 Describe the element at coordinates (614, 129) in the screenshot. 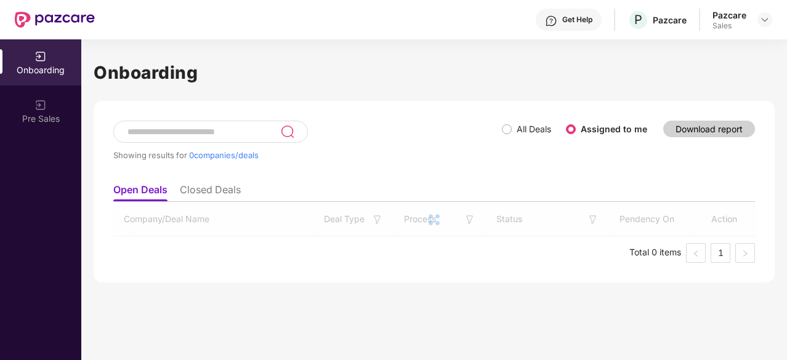

I see `label: Assigned to me` at that location.